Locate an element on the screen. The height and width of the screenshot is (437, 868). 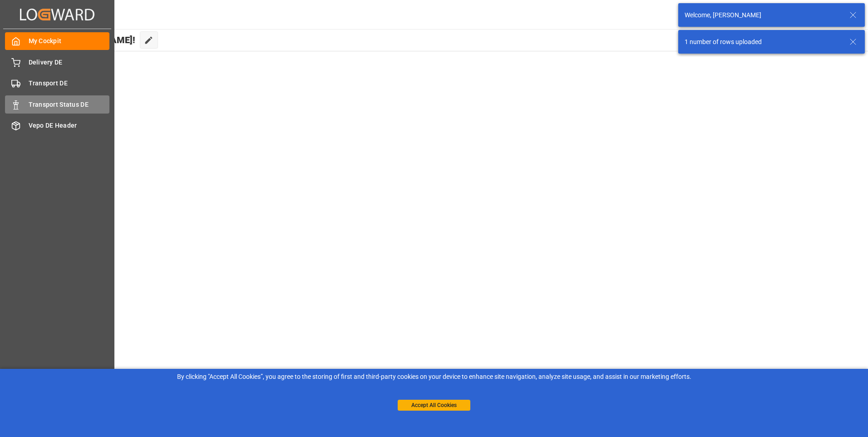
a: Delivery DE is located at coordinates (57, 61).